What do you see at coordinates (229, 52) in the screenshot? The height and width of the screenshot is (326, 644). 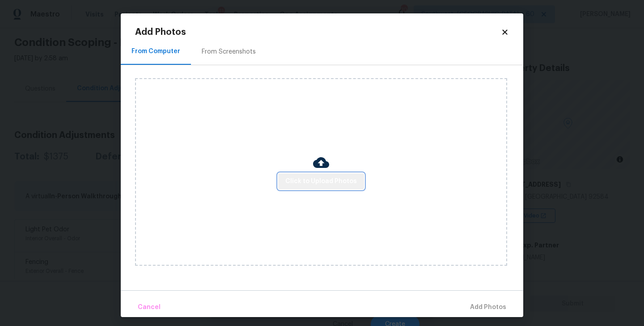 I see `div: From Screenshots` at bounding box center [229, 52].